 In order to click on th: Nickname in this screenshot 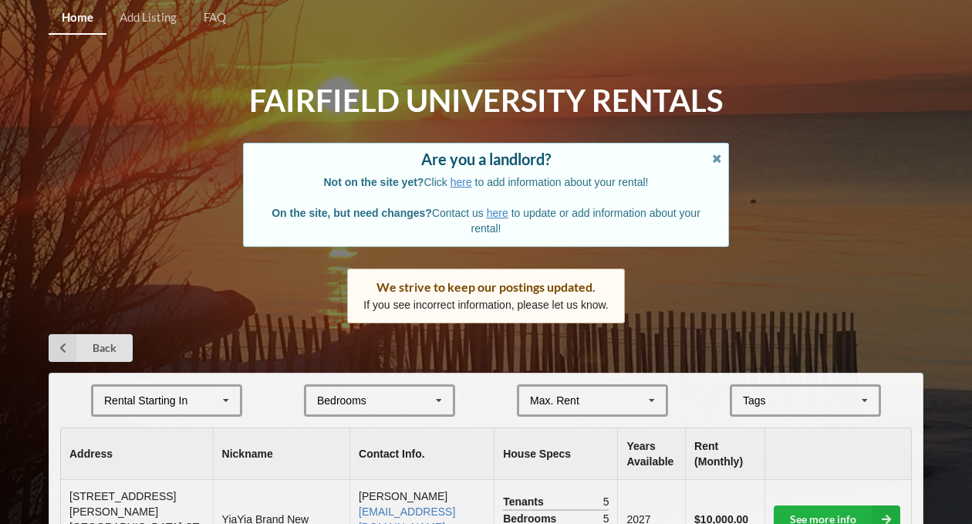, I will do `click(282, 454)`.